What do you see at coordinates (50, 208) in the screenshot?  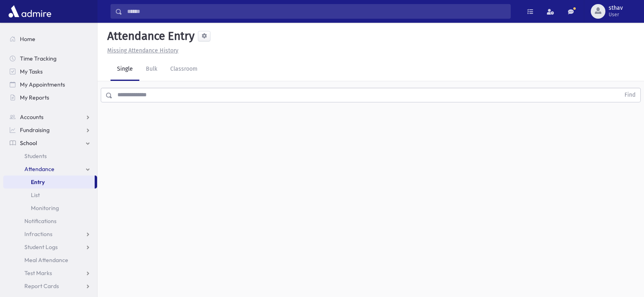 I see `a: Monitoring` at bounding box center [50, 208].